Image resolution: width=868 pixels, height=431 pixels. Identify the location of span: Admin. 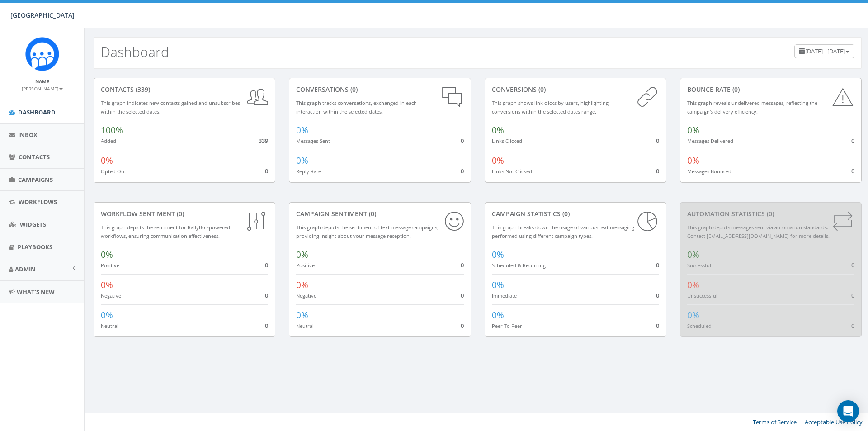
(25, 269).